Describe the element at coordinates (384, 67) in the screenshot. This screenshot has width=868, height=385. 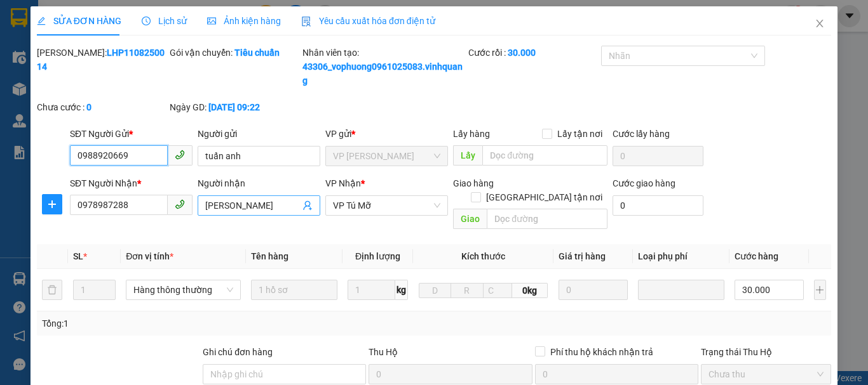
I see `div: Nhân viên tạo:` at that location.